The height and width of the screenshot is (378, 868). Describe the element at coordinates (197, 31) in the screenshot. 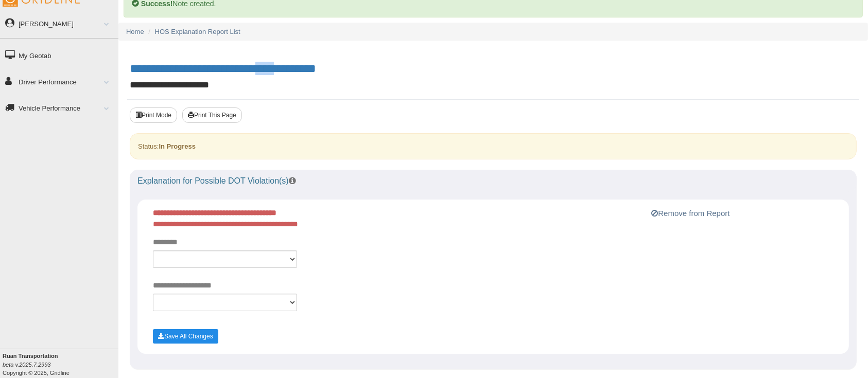

I see `a: HOS Explanation Report List` at that location.